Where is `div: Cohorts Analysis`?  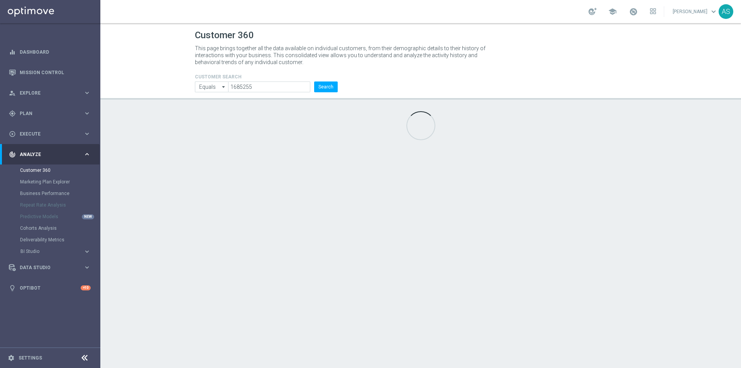 div: Cohorts Analysis is located at coordinates (60, 228).